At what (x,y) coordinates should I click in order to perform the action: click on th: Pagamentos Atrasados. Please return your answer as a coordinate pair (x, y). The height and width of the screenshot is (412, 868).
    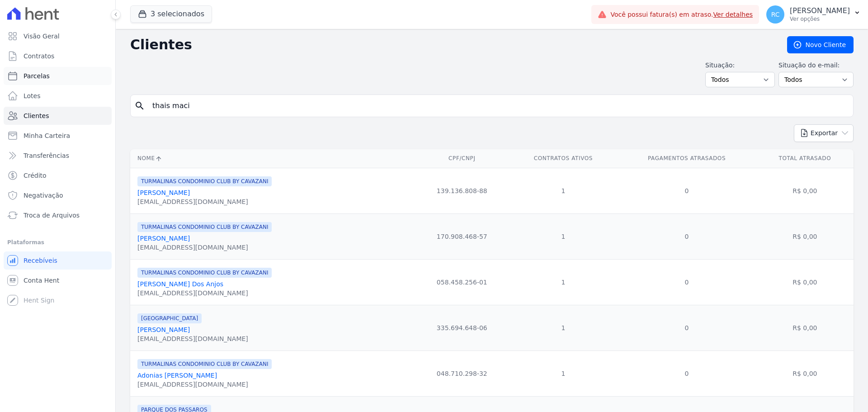
    Looking at the image, I should click on (686, 159).